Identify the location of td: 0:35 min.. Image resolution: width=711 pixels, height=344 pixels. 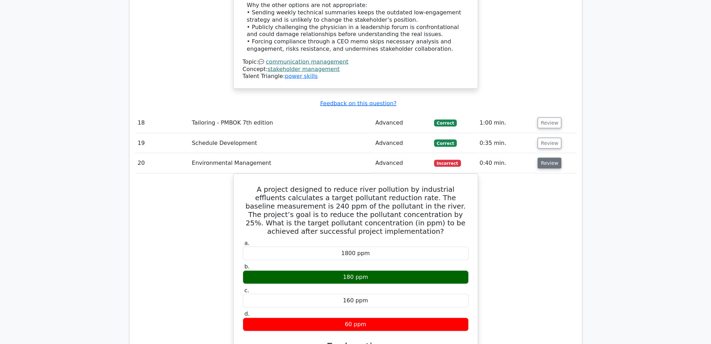
(505, 143).